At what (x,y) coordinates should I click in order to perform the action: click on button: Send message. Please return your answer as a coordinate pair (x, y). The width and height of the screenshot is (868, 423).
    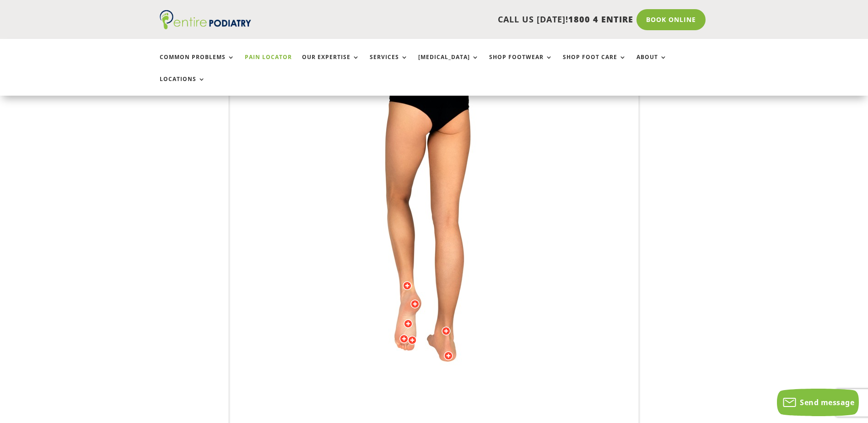
    Looking at the image, I should click on (818, 403).